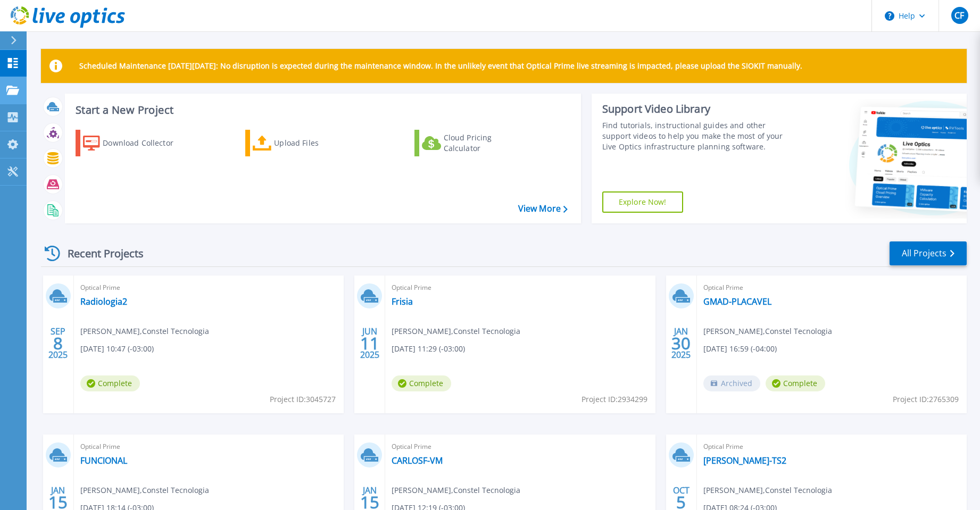 The height and width of the screenshot is (510, 980). What do you see at coordinates (135, 144) in the screenshot?
I see `a: Download Collector` at bounding box center [135, 144].